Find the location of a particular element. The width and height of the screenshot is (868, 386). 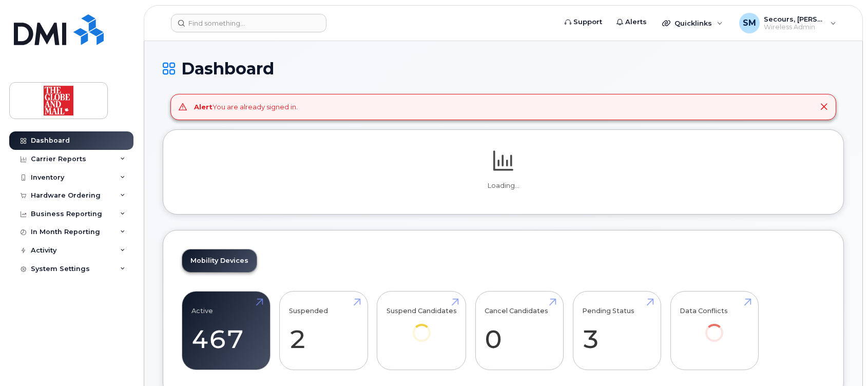

p: Loading... is located at coordinates (503, 185).